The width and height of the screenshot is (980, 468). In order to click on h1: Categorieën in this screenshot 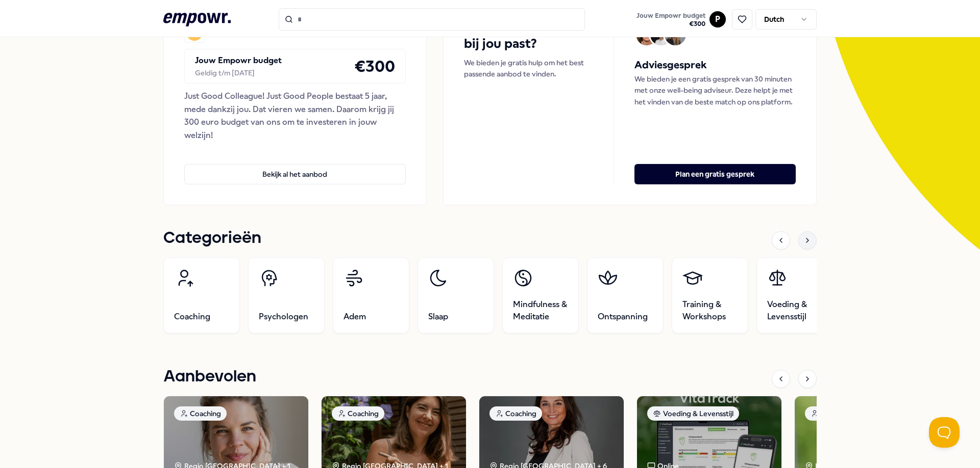, I will do `click(212, 239)`.